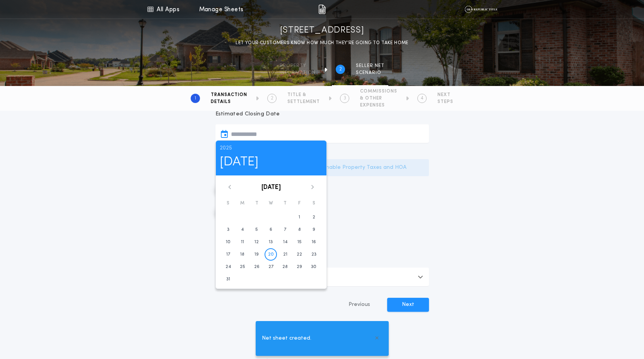 Image resolution: width=644 pixels, height=359 pixels. I want to click on time: 24, so click(229, 267).